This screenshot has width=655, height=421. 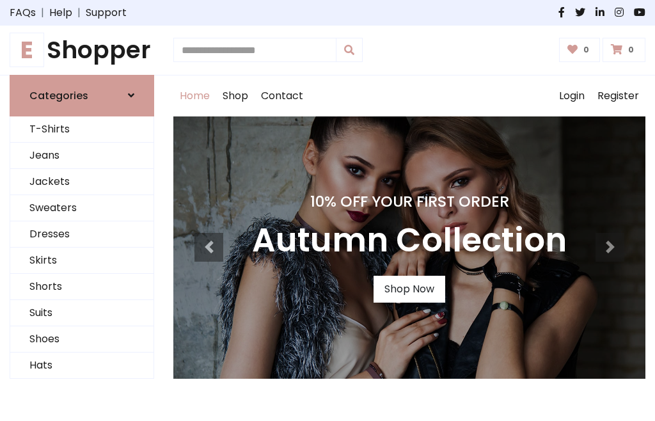 I want to click on a: Shorts, so click(x=82, y=287).